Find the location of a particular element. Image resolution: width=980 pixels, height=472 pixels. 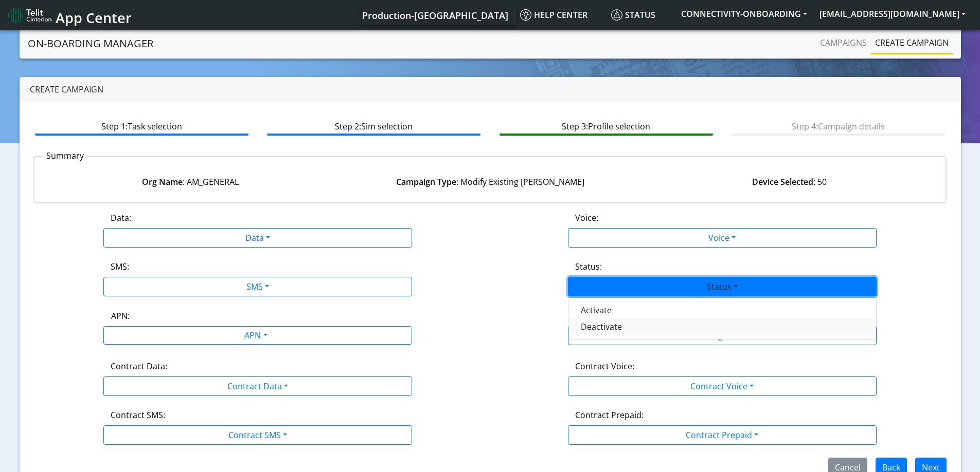

div: Data is located at coordinates (722, 318).